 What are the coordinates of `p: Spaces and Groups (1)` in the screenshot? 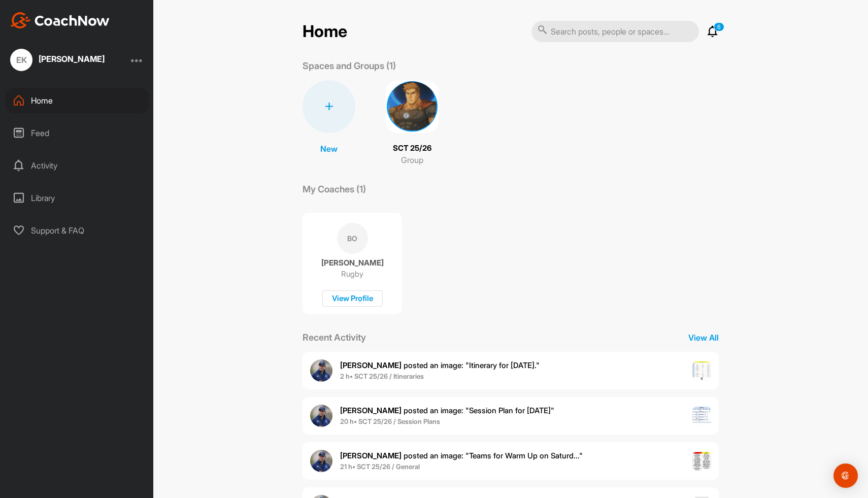 It's located at (349, 66).